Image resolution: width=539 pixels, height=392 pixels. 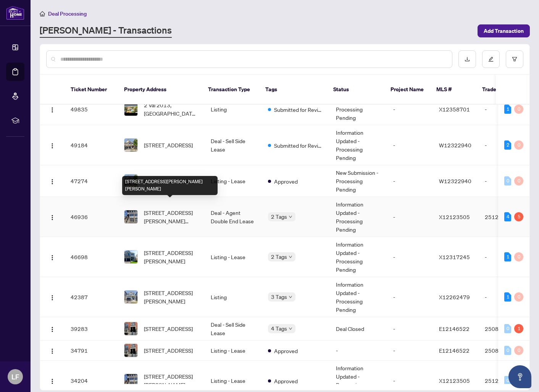 What do you see at coordinates (15, 377) in the screenshot?
I see `span: LF` at bounding box center [15, 377].